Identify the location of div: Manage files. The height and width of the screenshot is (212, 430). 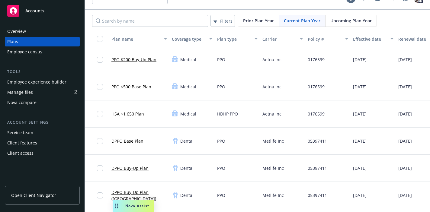
(20, 92).